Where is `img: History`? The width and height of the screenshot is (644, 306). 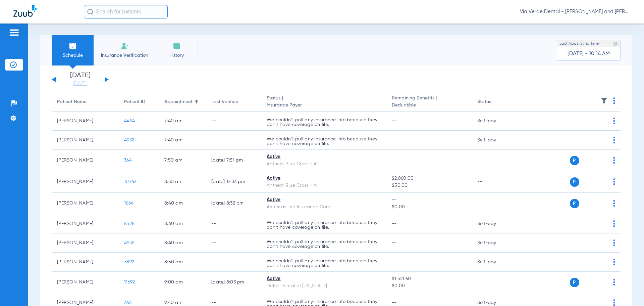
img: History is located at coordinates (177, 46).